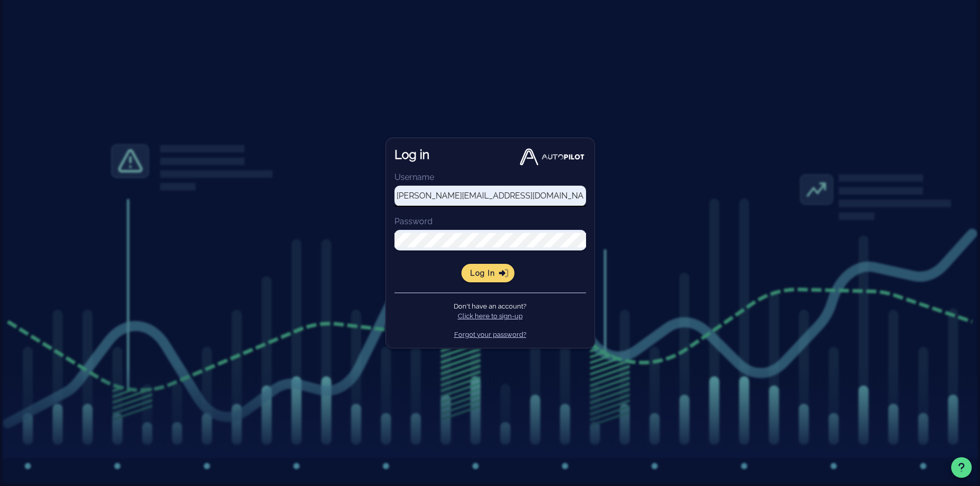 This screenshot has width=980, height=486. What do you see at coordinates (488, 273) in the screenshot?
I see `span: Log in` at bounding box center [488, 273].